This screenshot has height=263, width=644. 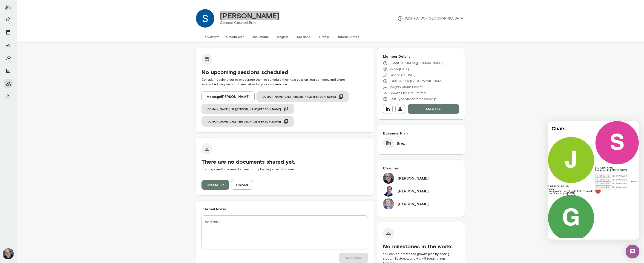 What do you see at coordinates (8, 8) in the screenshot?
I see `img: Mento` at bounding box center [8, 8].